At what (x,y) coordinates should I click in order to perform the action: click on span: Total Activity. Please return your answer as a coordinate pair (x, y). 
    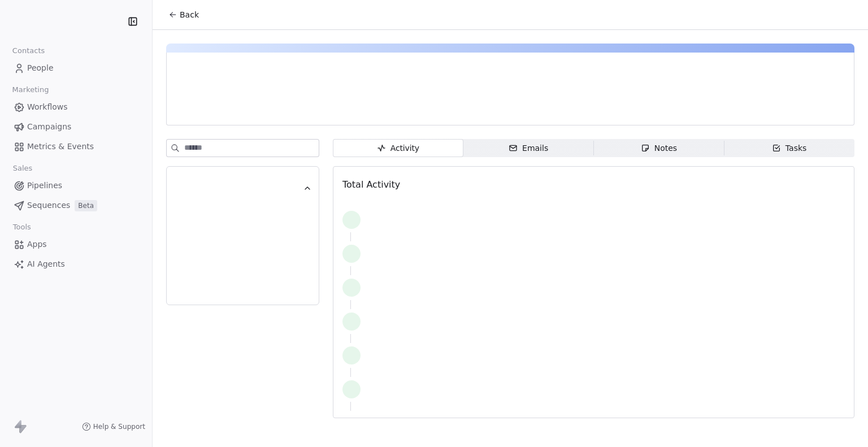
    Looking at the image, I should click on (371, 184).